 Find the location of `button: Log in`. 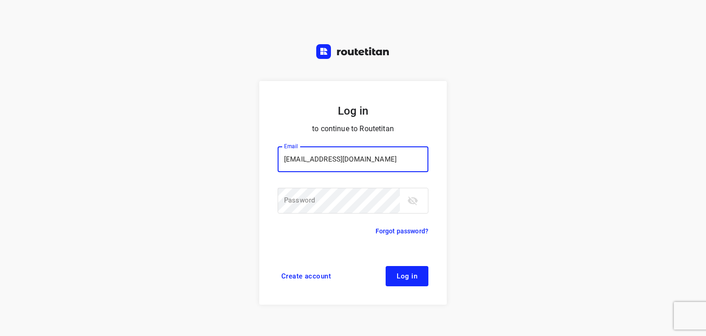

button: Log in is located at coordinates (407, 276).